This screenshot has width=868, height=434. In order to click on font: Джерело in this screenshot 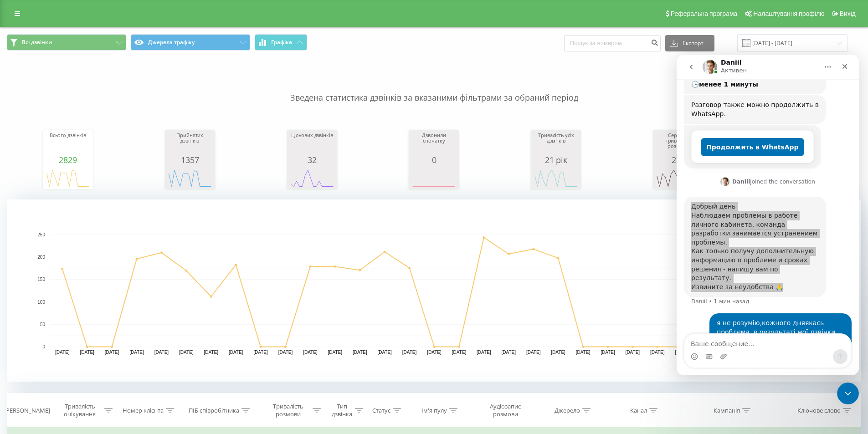, I will do `click(568, 411)`.